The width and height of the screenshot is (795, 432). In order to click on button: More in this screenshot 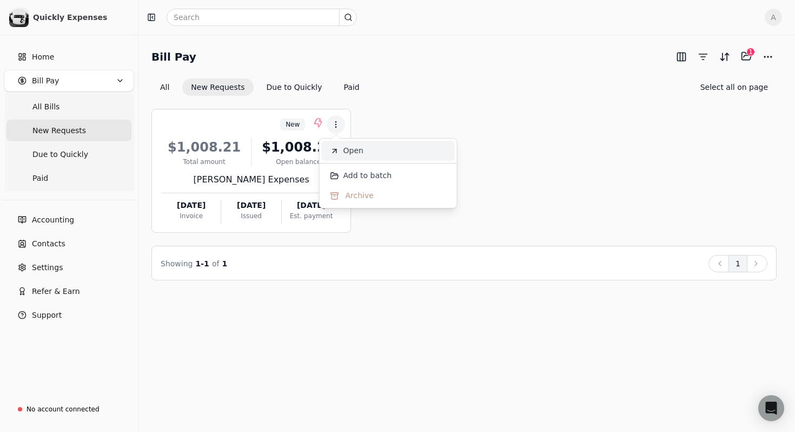, I will do `click(768, 57)`.